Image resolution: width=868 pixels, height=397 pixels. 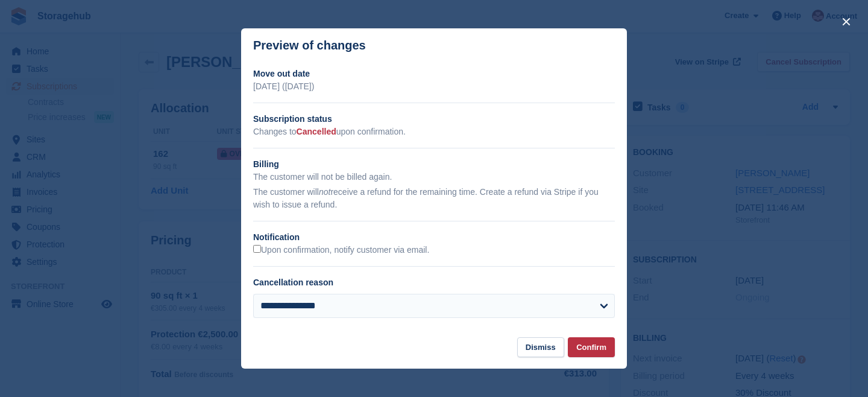 What do you see at coordinates (309, 45) in the screenshot?
I see `p: Preview of changes` at bounding box center [309, 45].